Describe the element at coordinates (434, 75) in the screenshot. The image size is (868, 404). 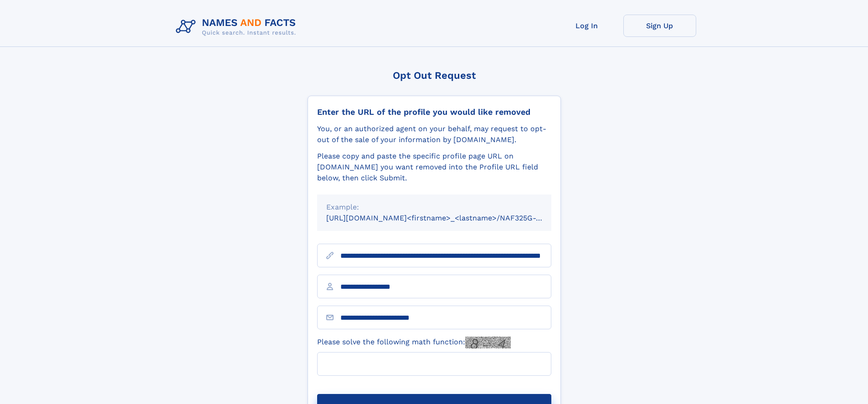
I see `div: Opt Out Request` at that location.